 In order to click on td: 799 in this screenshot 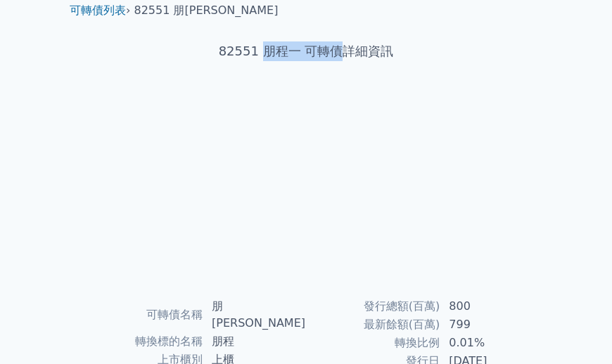, I will do `click(488, 325)`.